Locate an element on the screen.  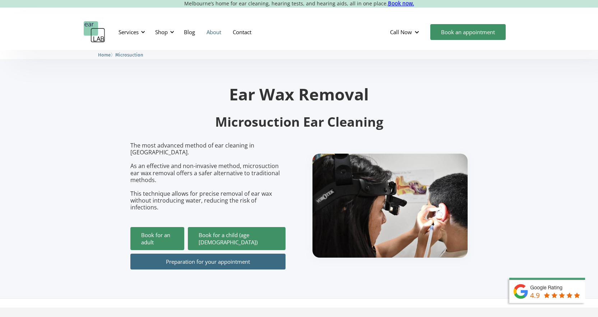
a: Home is located at coordinates (104, 54).